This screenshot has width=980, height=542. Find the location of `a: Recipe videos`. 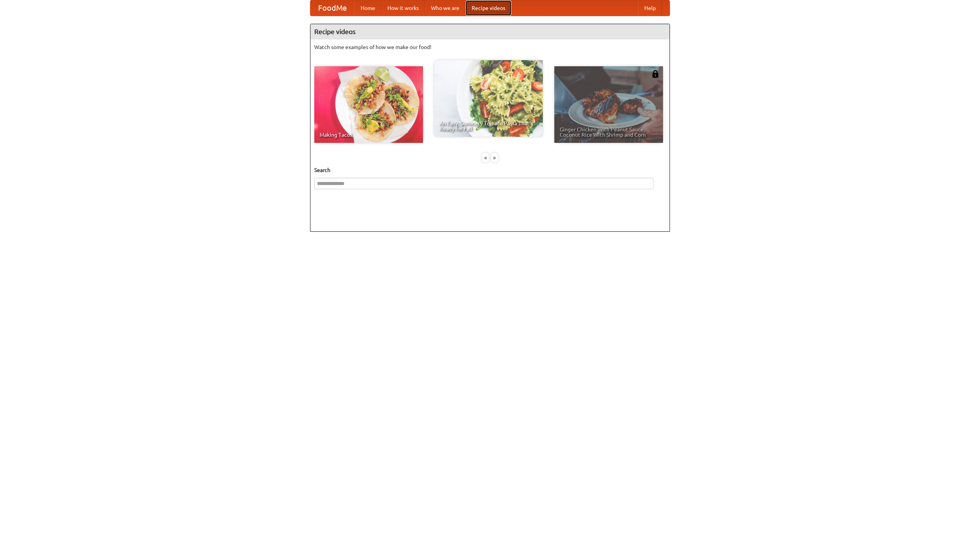

a: Recipe videos is located at coordinates (489, 8).